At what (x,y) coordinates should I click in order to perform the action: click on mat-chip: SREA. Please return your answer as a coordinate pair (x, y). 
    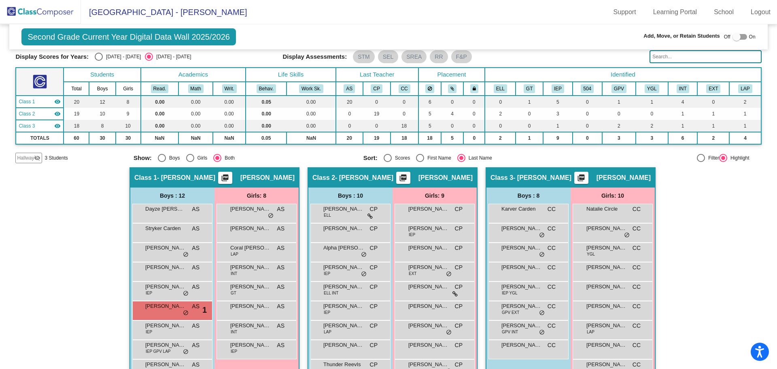
    Looking at the image, I should click on (414, 57).